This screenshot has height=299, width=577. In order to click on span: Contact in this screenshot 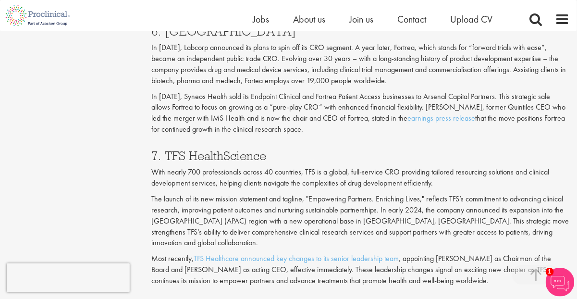, I will do `click(412, 19)`.